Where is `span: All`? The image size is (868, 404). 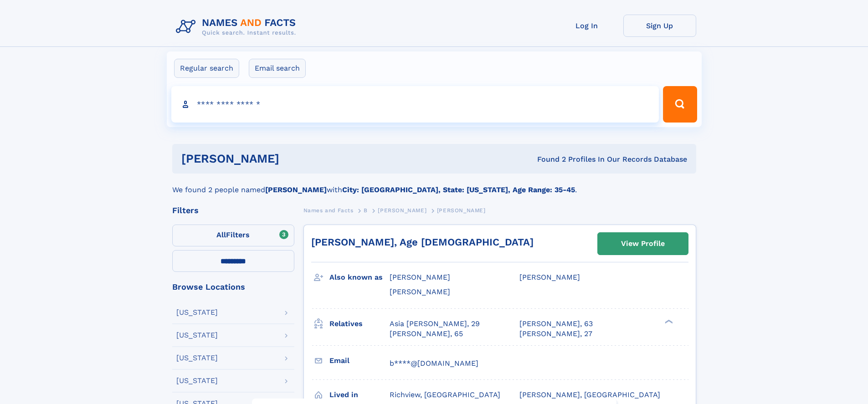
span: All is located at coordinates (221, 235).